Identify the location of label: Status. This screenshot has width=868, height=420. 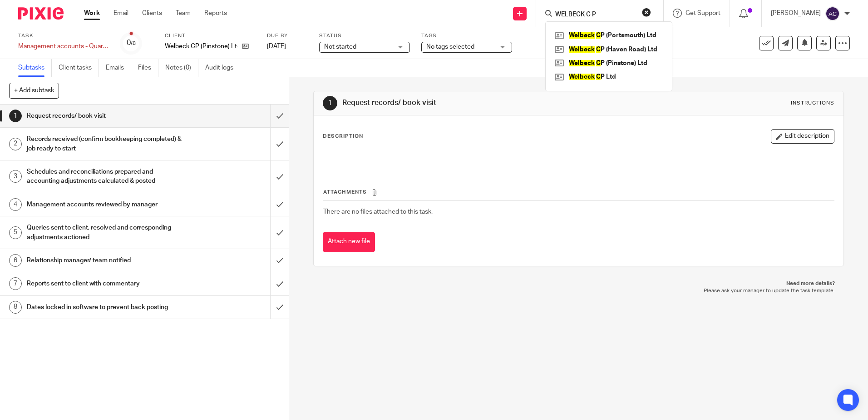
(365, 36).